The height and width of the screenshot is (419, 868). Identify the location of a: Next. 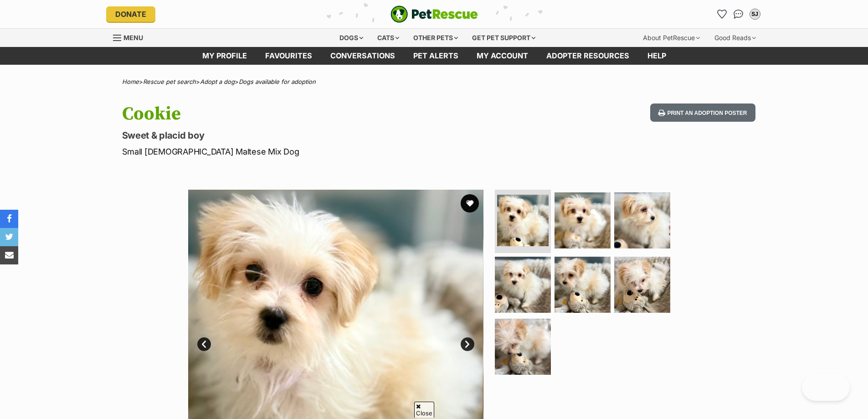
(467, 344).